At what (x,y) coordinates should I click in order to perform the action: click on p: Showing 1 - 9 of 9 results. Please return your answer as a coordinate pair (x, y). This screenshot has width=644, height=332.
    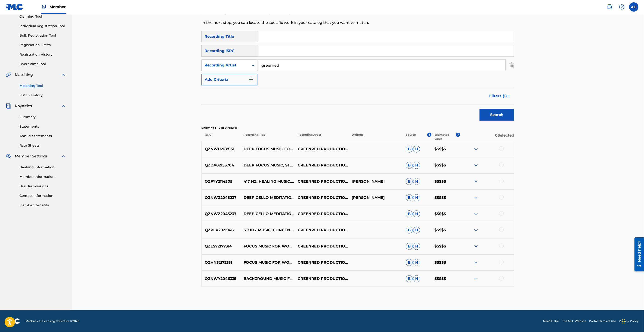
    Looking at the image, I should click on (358, 128).